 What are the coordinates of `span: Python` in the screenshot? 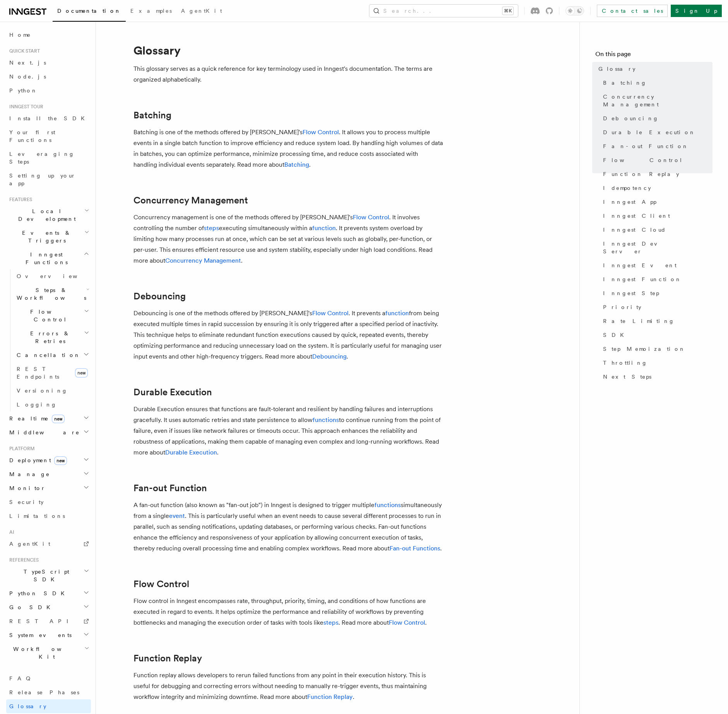 It's located at (23, 90).